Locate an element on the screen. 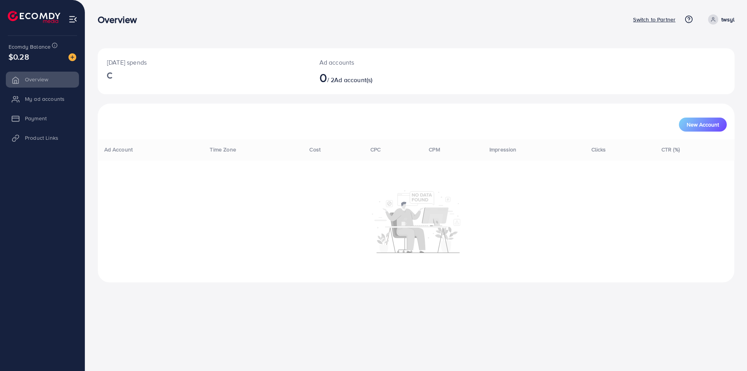  h3: Overview is located at coordinates (120, 19).